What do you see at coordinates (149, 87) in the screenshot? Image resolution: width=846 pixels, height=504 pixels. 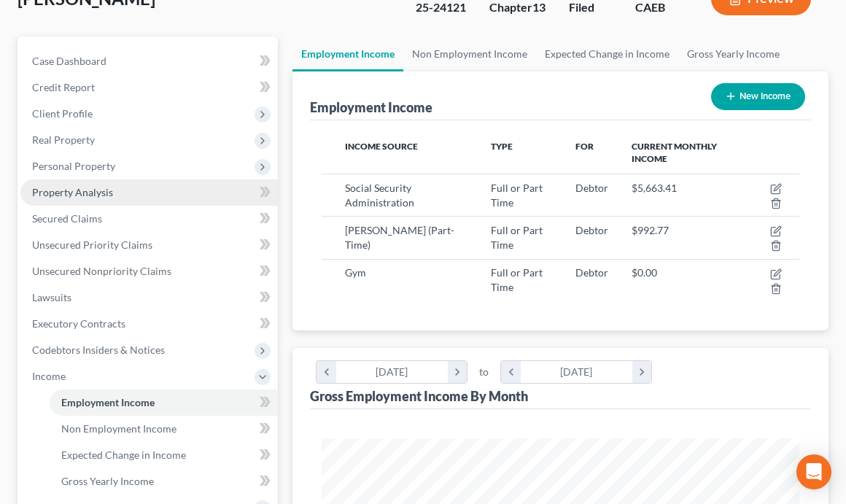 I see `a: Credit Report` at bounding box center [149, 87].